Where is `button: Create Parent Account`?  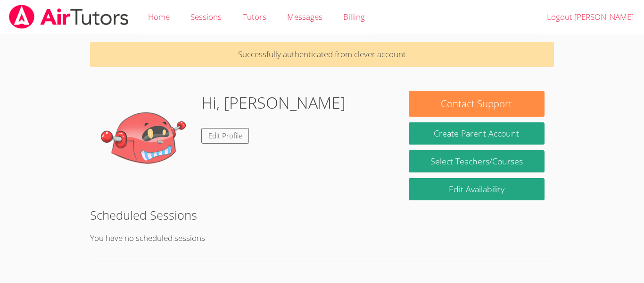 button: Create Parent Account is located at coordinates (477, 133).